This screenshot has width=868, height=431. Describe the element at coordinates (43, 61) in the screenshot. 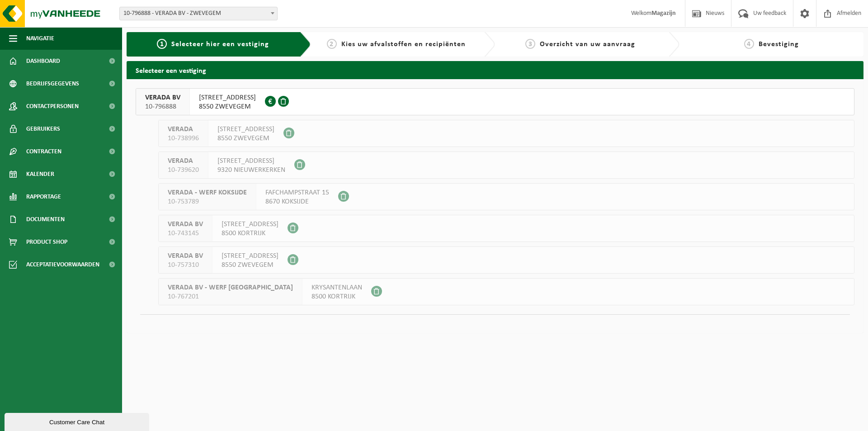

I see `span: Dashboard` at that location.